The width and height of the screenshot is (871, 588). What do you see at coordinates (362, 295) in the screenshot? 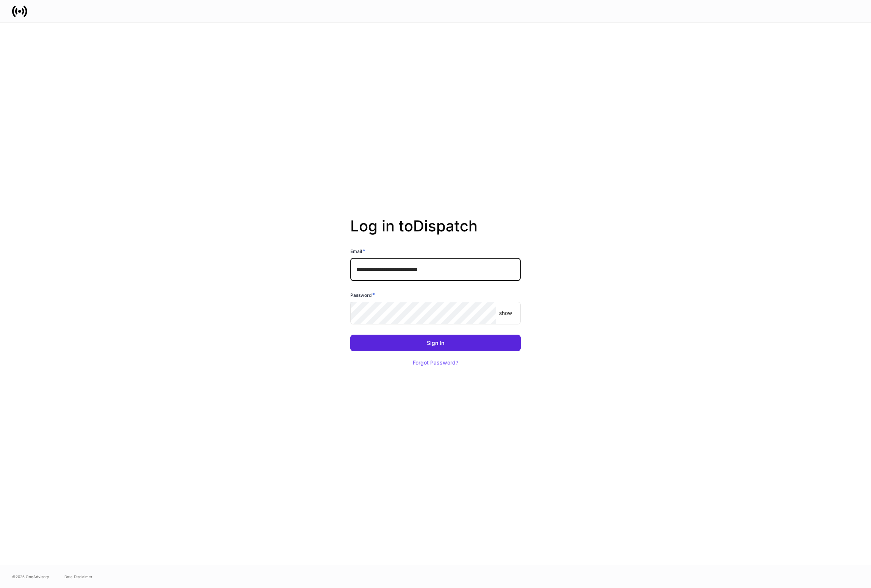
I see `h6: Password` at bounding box center [362, 295].